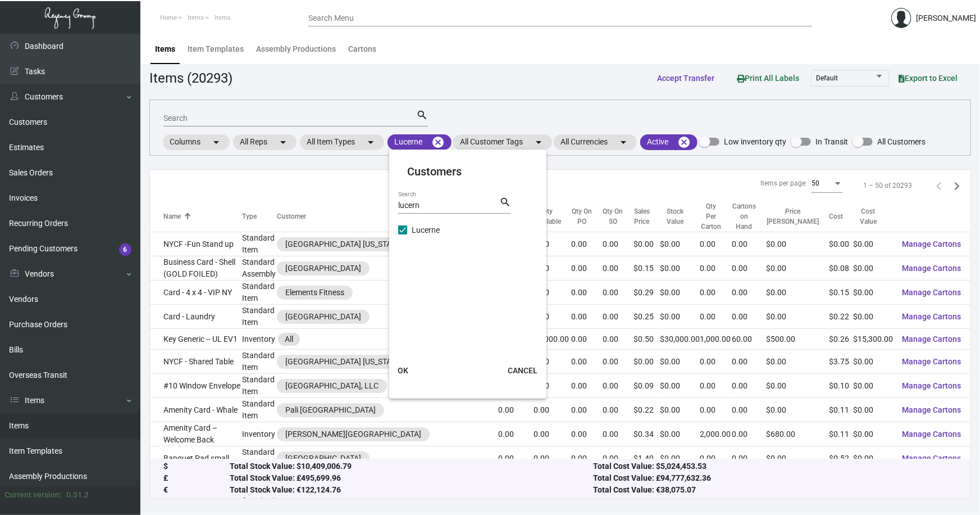  What do you see at coordinates (468, 172) in the screenshot?
I see `mat-card-title: Customers` at bounding box center [468, 172].